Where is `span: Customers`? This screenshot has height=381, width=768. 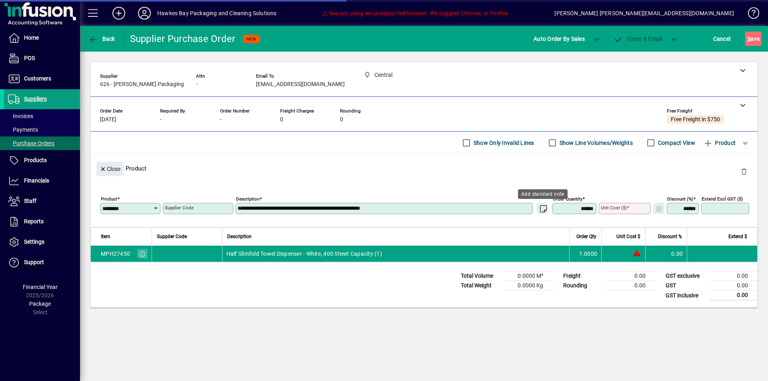
span: Customers is located at coordinates (38, 78).